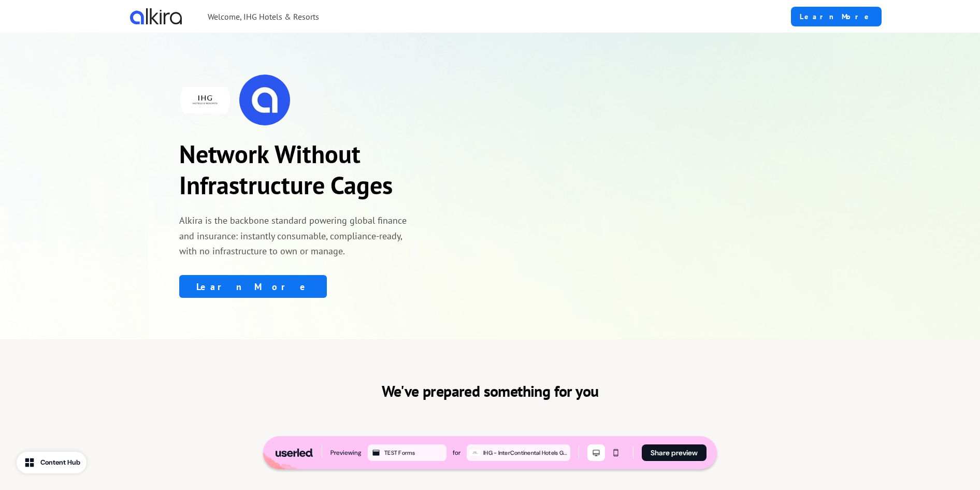  What do you see at coordinates (346, 453) in the screenshot?
I see `div: Previewing` at bounding box center [346, 453].